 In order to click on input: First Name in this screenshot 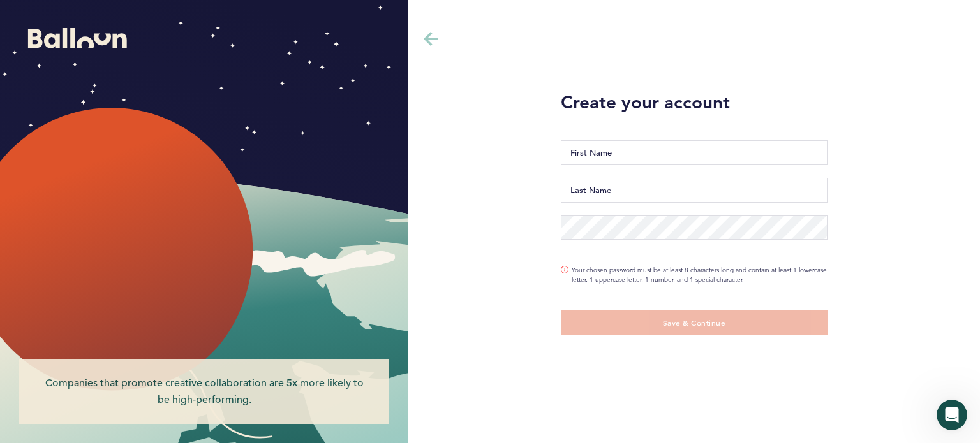, I will do `click(694, 152)`.